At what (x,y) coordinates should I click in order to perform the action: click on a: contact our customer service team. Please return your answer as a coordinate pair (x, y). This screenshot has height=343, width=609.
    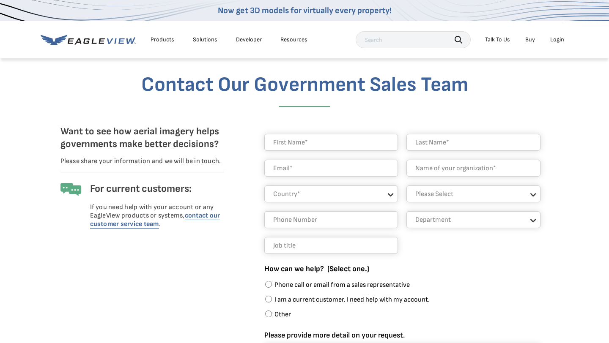
    Looking at the image, I should click on (155, 220).